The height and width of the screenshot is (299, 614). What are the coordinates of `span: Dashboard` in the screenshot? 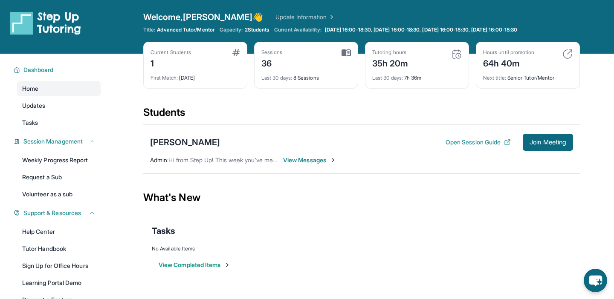 It's located at (38, 70).